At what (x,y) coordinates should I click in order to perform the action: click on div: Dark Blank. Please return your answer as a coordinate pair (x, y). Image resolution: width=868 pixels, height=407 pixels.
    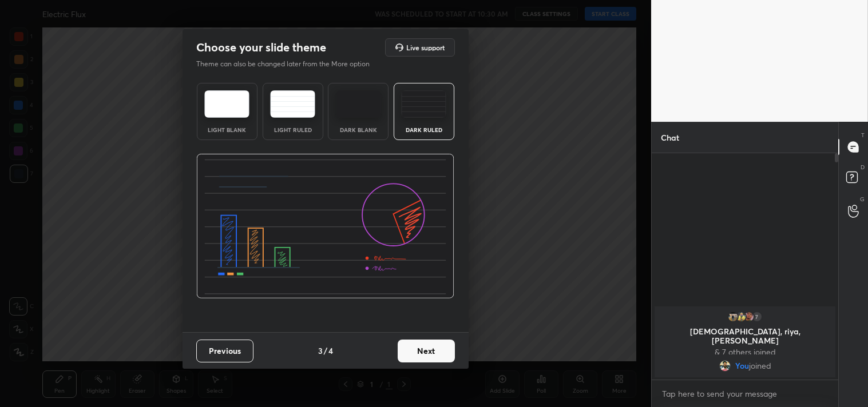
    Looking at the image, I should click on (358, 130).